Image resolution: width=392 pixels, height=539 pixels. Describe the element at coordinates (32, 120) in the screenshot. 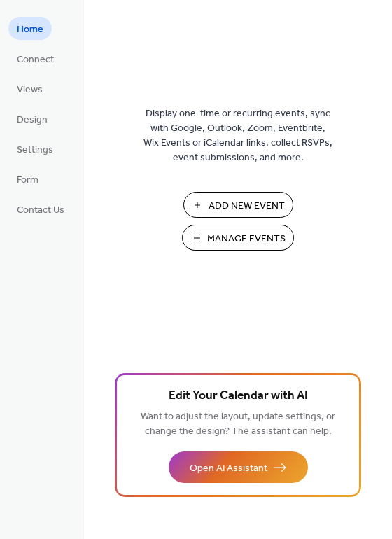

I see `span: Design` at that location.